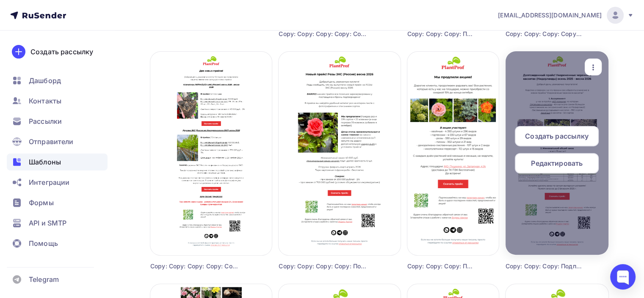 The height and width of the screenshot is (298, 644). I want to click on span: Шаблоны, so click(45, 162).